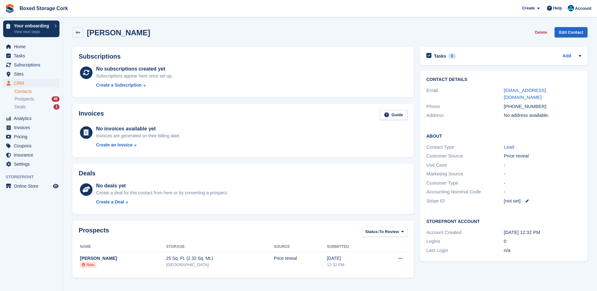 The width and height of the screenshot is (597, 291). What do you see at coordinates (134, 76) in the screenshot?
I see `div: Subscriptions appear here once set up.` at bounding box center [134, 76].